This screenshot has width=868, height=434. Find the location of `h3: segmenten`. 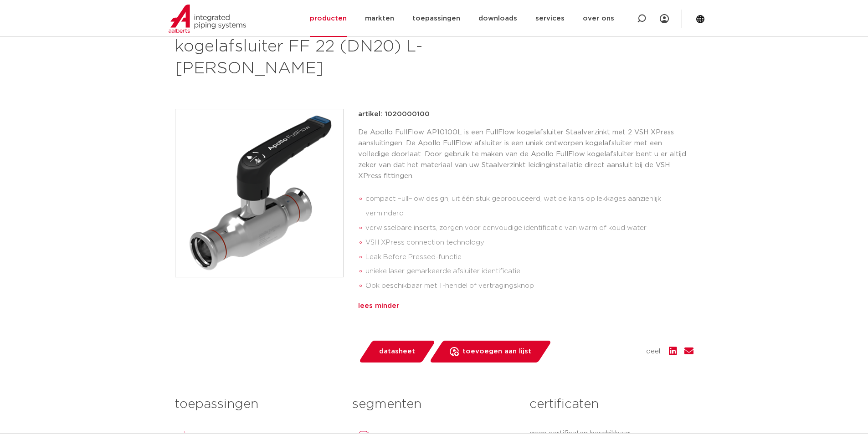

h3: segmenten is located at coordinates (434, 404).